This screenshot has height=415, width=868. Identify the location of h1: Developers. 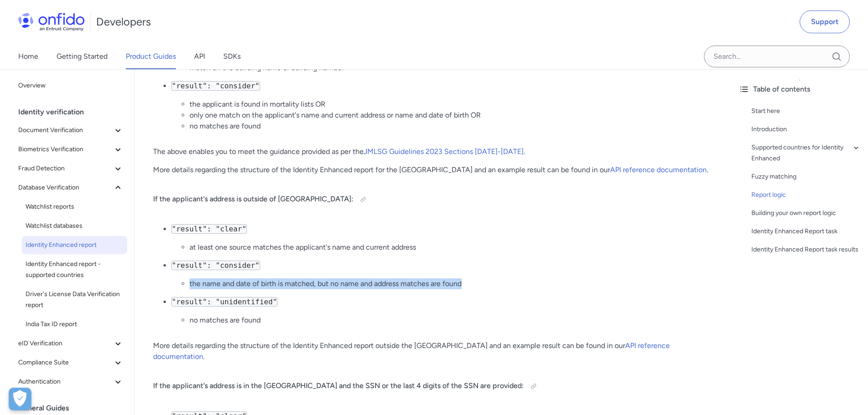
(124, 22).